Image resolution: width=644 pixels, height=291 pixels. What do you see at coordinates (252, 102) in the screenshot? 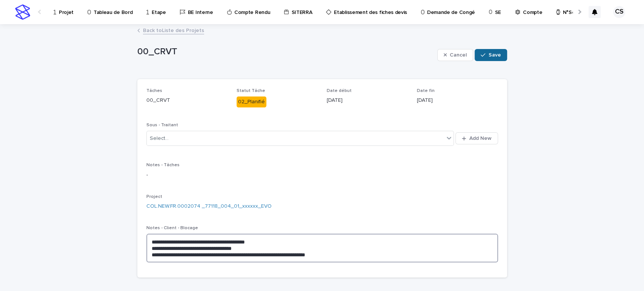
I see `div: 02_Planifié` at bounding box center [252, 102].